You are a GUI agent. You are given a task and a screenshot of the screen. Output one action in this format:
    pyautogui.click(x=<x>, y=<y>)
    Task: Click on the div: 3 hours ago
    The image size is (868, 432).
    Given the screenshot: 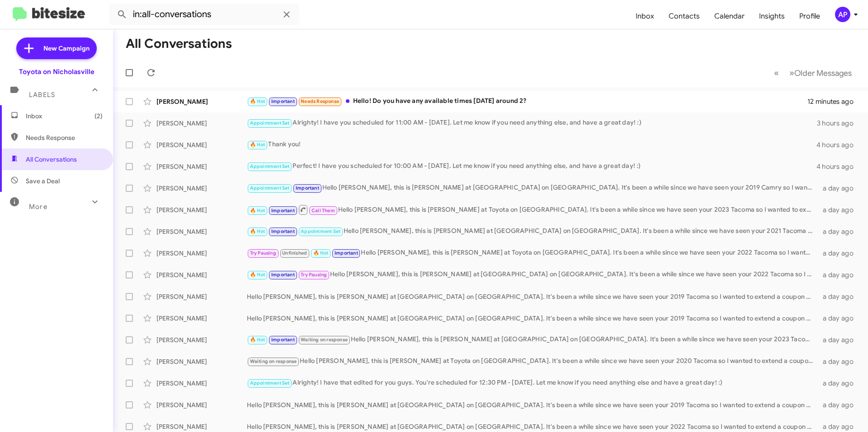 What is the action you would take?
    pyautogui.click(x=839, y=123)
    